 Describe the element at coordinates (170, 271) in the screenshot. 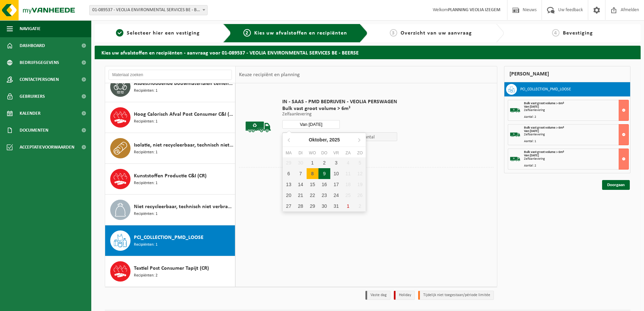

I see `button: Textiel Post Consumer Tapijt (CR) Recipiënten: 2` at that location.